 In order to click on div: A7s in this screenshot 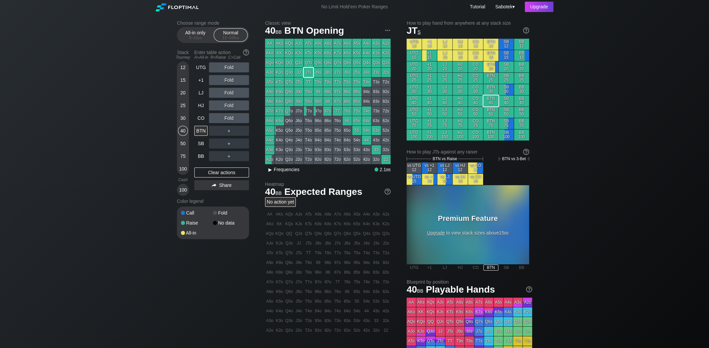, I will do `click(338, 43)`.